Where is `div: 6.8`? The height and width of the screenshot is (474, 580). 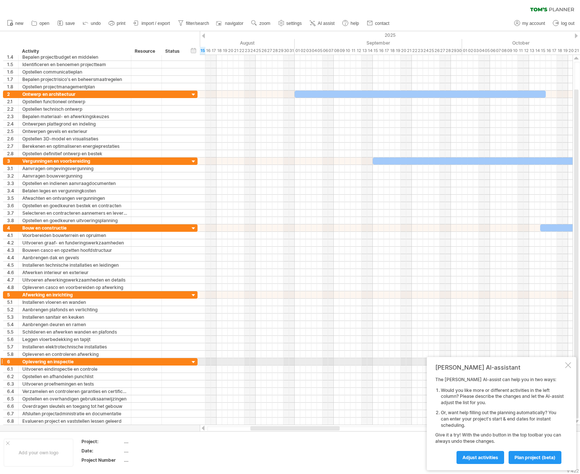
div: 6.8 is located at coordinates (13, 421).